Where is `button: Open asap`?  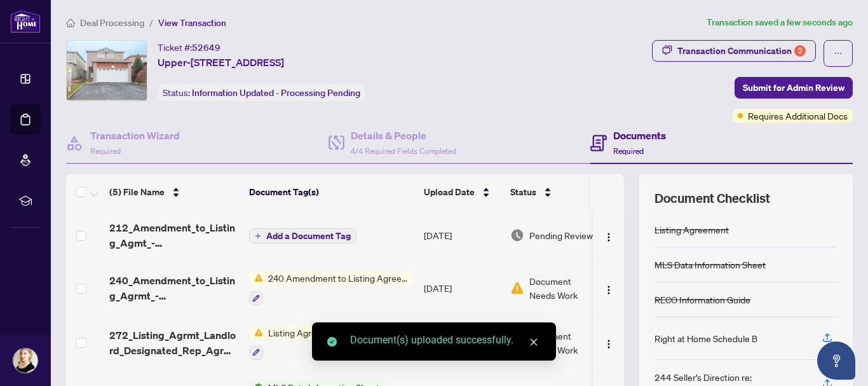 button: Open asap is located at coordinates (836, 360).